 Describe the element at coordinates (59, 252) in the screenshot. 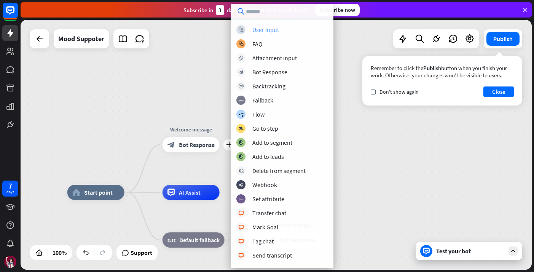

I see `div: 100%` at that location.